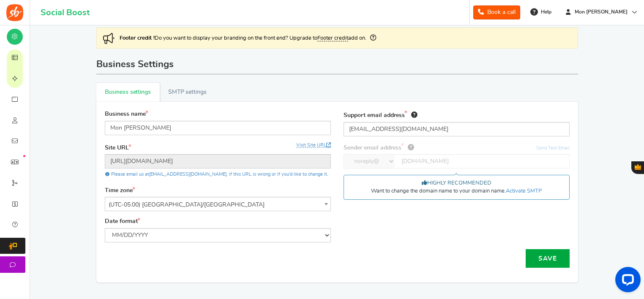  I want to click on a: SMTP settings, so click(197, 92).